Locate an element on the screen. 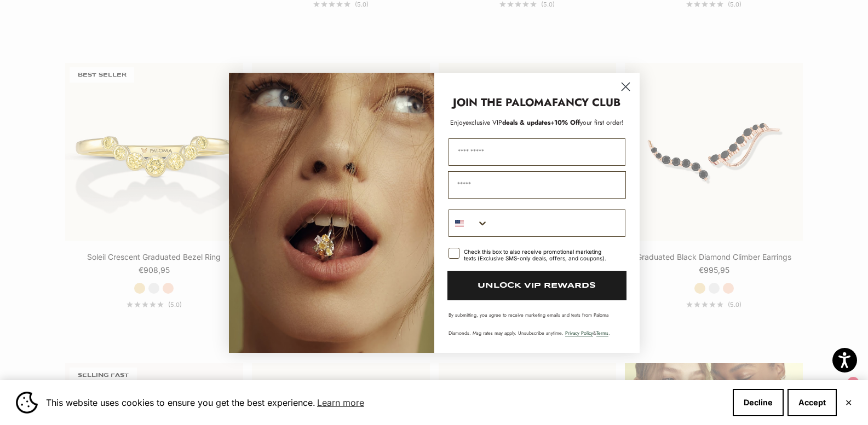  strong: FANCY CLUB is located at coordinates (586, 102).